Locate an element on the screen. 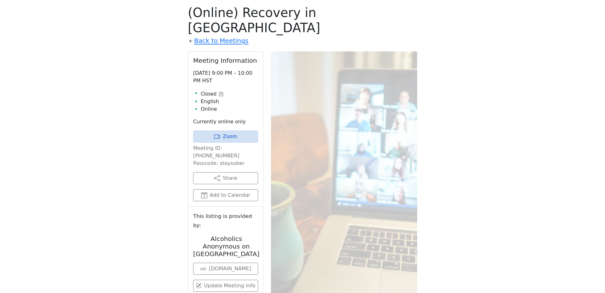 The height and width of the screenshot is (293, 605). h2: Meeting Information is located at coordinates (226, 61).